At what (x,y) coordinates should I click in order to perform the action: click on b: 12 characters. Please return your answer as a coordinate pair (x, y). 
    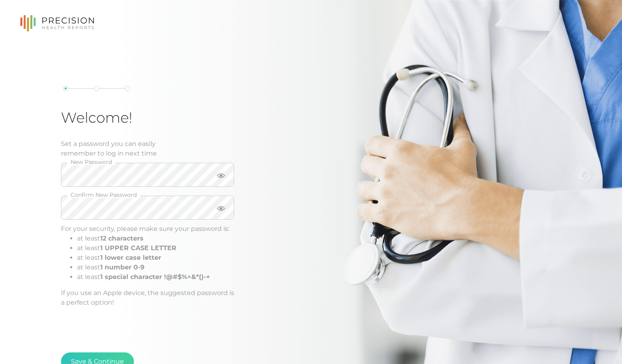
    Looking at the image, I should click on (122, 238).